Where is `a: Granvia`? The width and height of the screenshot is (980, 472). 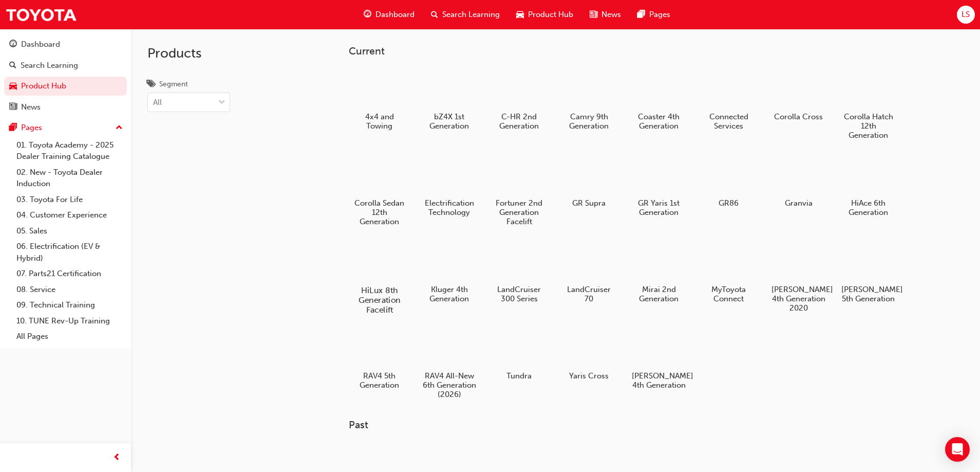 a: Granvia is located at coordinates (799, 182).